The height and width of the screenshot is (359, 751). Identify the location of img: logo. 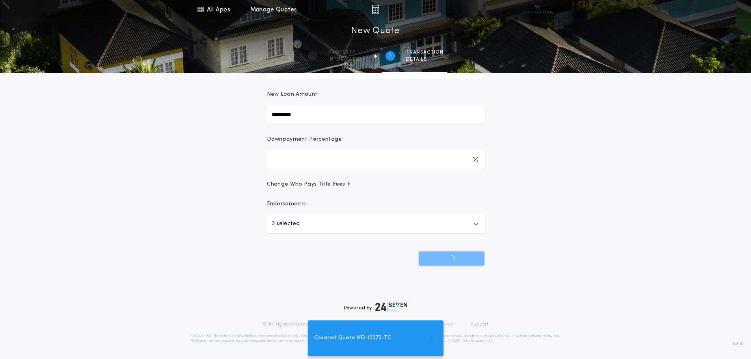
(392, 307).